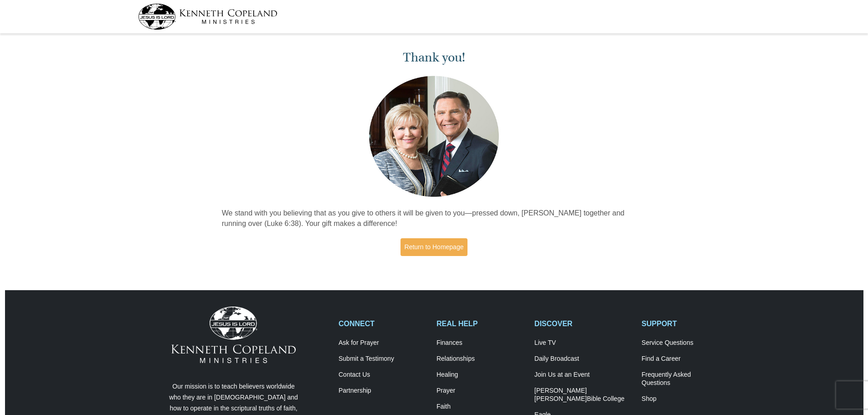 Image resolution: width=868 pixels, height=415 pixels. What do you see at coordinates (382, 375) in the screenshot?
I see `a: Contact Us` at bounding box center [382, 375].